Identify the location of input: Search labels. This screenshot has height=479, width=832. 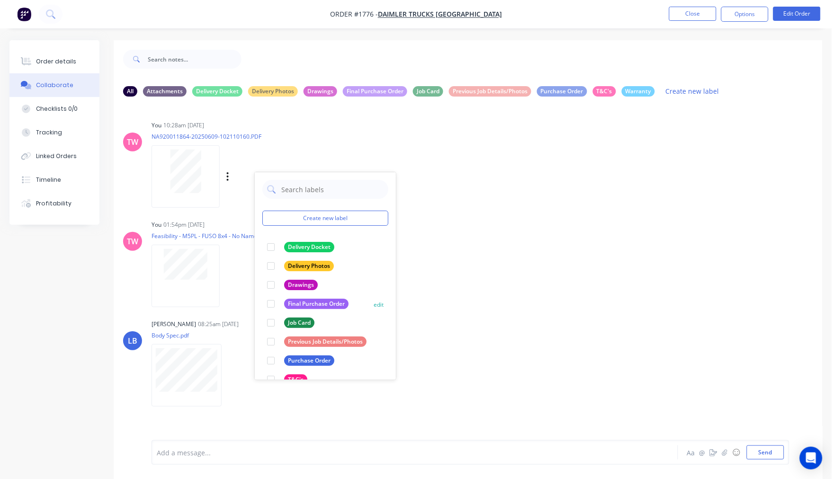
(332, 189).